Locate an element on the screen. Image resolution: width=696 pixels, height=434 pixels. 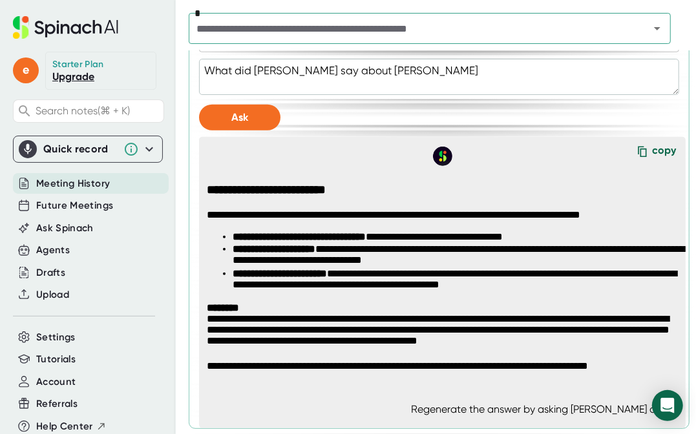
span: e is located at coordinates (26, 70).